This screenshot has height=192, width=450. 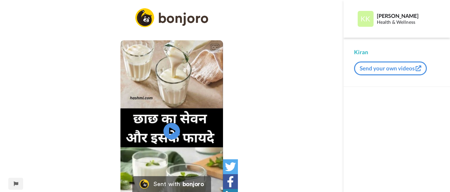 What do you see at coordinates (408, 22) in the screenshot?
I see `div: Health & Wellness` at bounding box center [408, 22].